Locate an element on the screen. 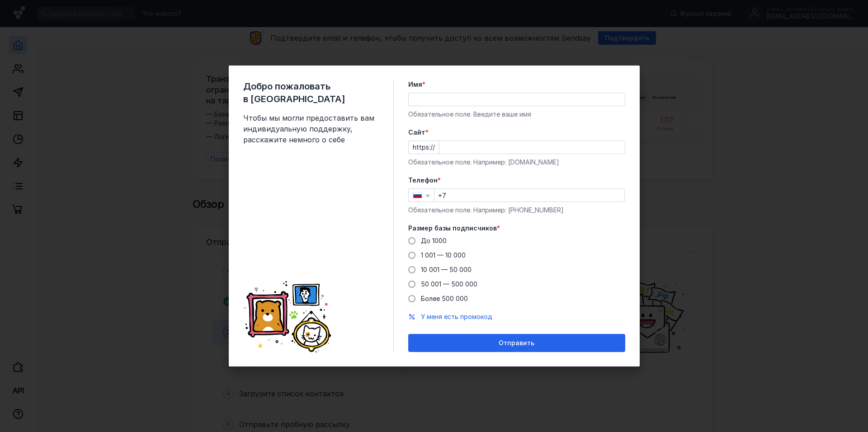 The height and width of the screenshot is (432, 868). span: 1 001 — 10 000 is located at coordinates (443, 255).